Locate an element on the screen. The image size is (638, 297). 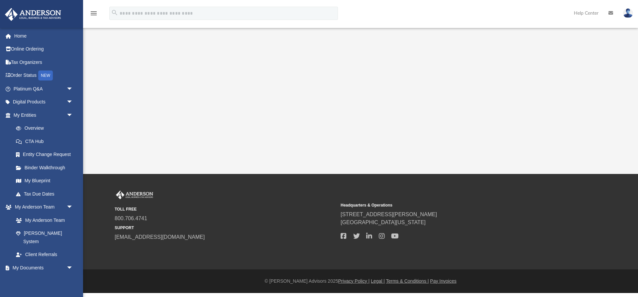
a: Order StatusNEW is located at coordinates (44, 75).